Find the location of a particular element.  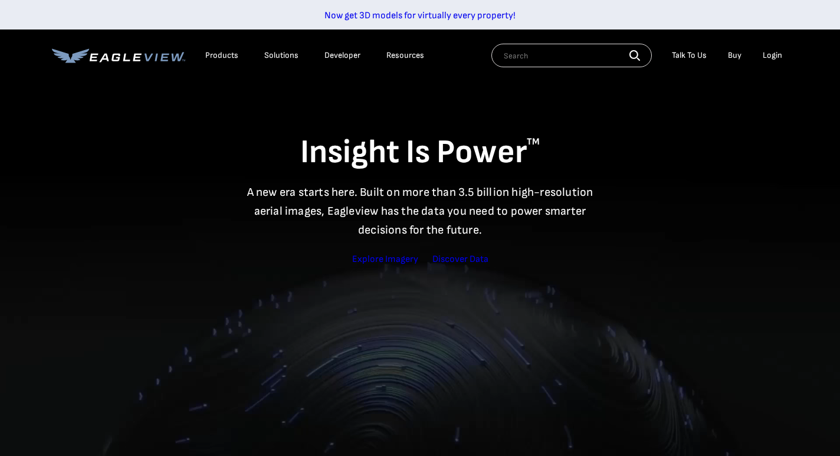

a: Now get 3D models for virtually every property! is located at coordinates (420, 15).